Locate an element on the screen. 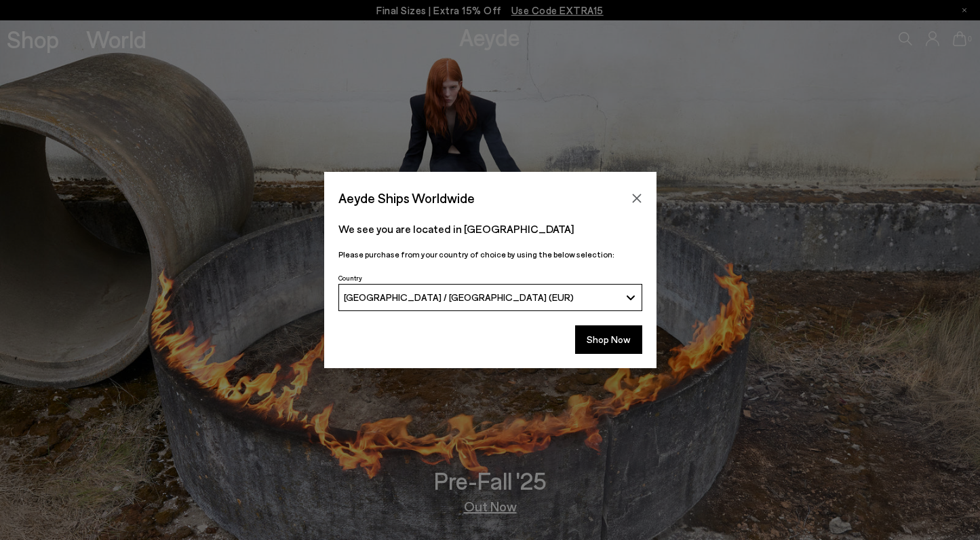 The width and height of the screenshot is (980, 540). span: Country is located at coordinates (350, 278).